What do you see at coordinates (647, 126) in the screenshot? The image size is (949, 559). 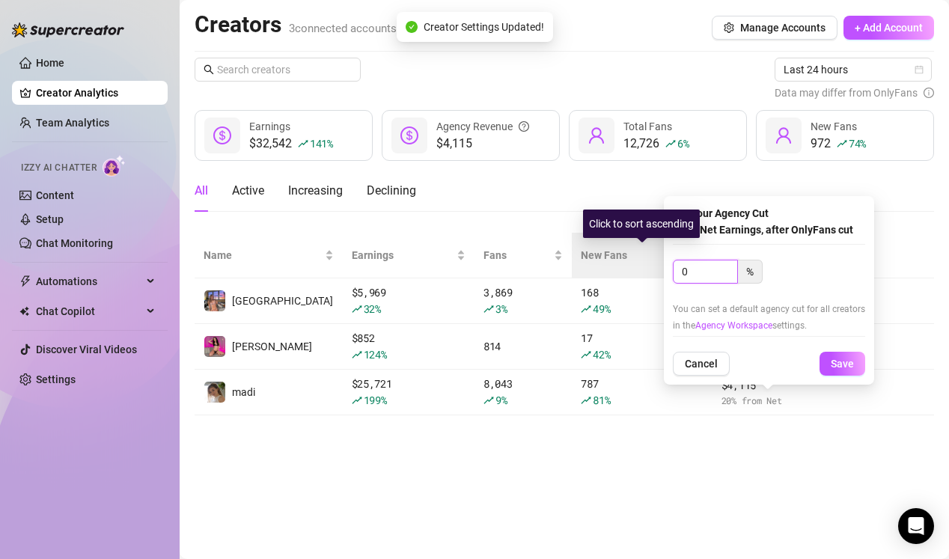 I see `span: Total Fans` at bounding box center [647, 126].